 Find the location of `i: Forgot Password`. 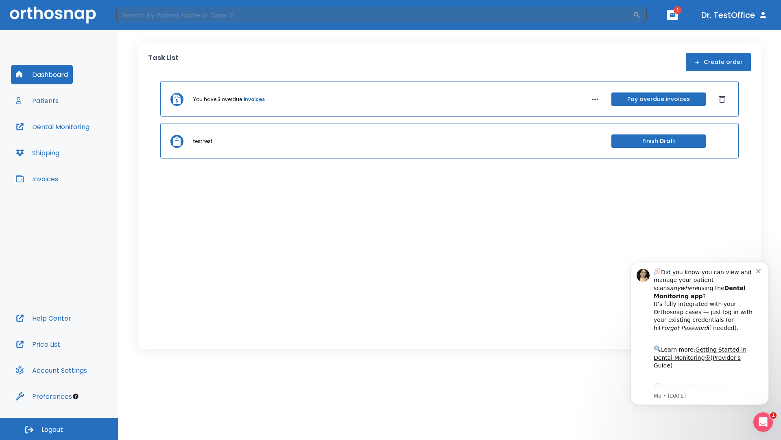

i: Forgot Password is located at coordinates (66, 79).